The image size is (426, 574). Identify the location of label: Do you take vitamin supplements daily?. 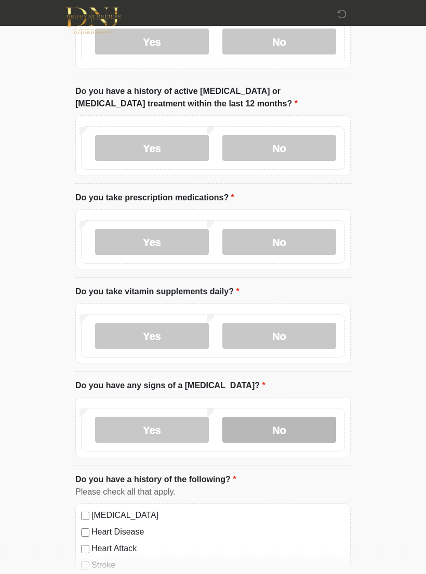
(157, 292).